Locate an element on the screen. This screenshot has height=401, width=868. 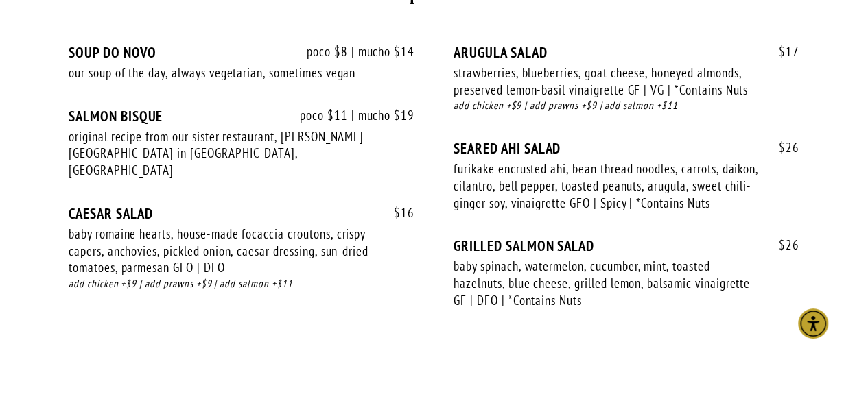
div: Accessibility Menu is located at coordinates (814, 324).